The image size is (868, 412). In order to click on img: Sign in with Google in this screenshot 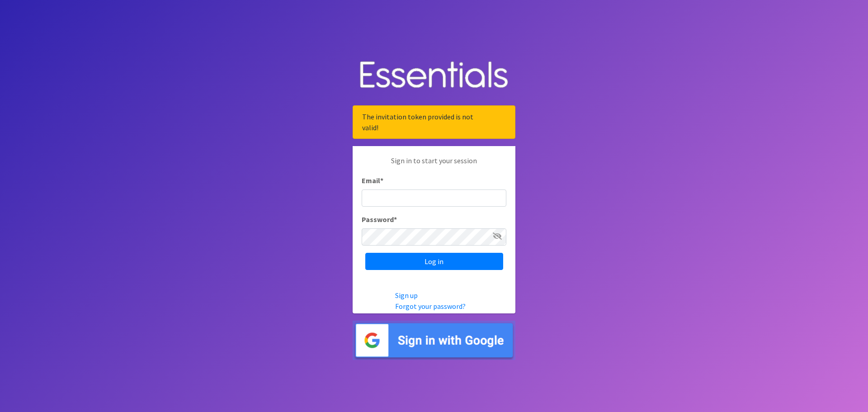, I will do `click(434, 340)`.